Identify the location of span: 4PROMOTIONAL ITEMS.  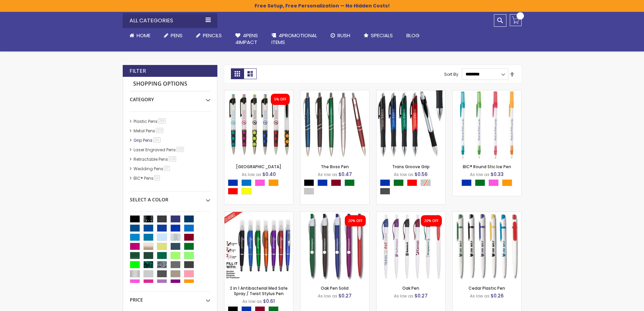
(294, 39).